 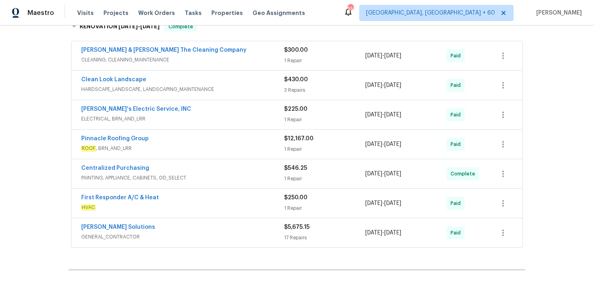 I want to click on a: Clean Look Landscape, so click(x=114, y=80).